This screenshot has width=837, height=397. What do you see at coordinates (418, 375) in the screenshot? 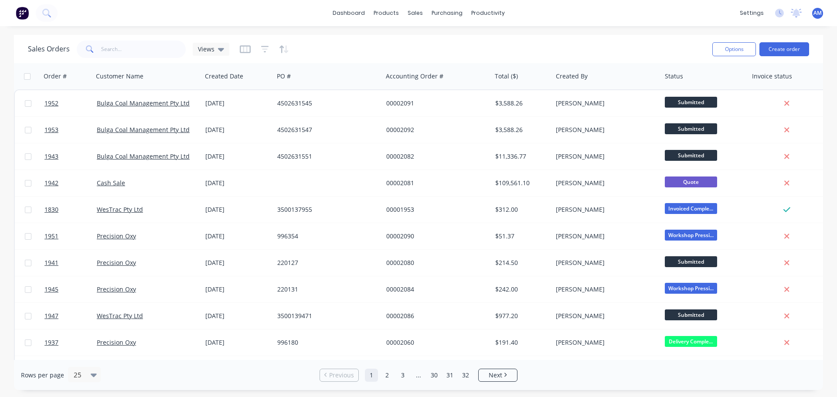
I see `a: Jump forward` at bounding box center [418, 375].